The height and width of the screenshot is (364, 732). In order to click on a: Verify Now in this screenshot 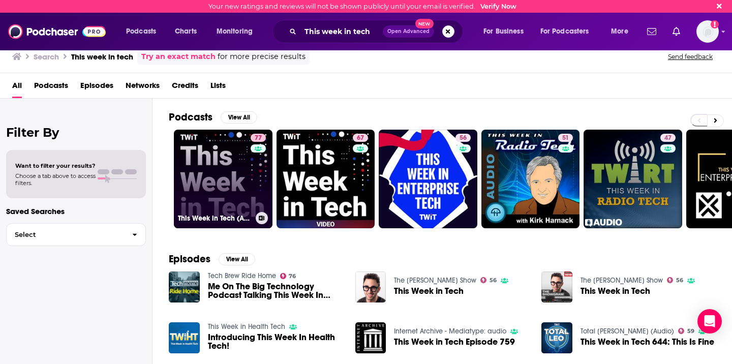, I will do `click(498, 6)`.